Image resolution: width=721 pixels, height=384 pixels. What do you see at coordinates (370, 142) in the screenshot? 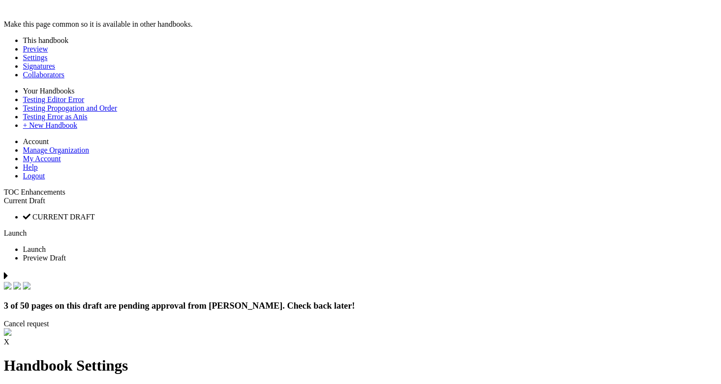
I see `li: Account` at bounding box center [370, 142].